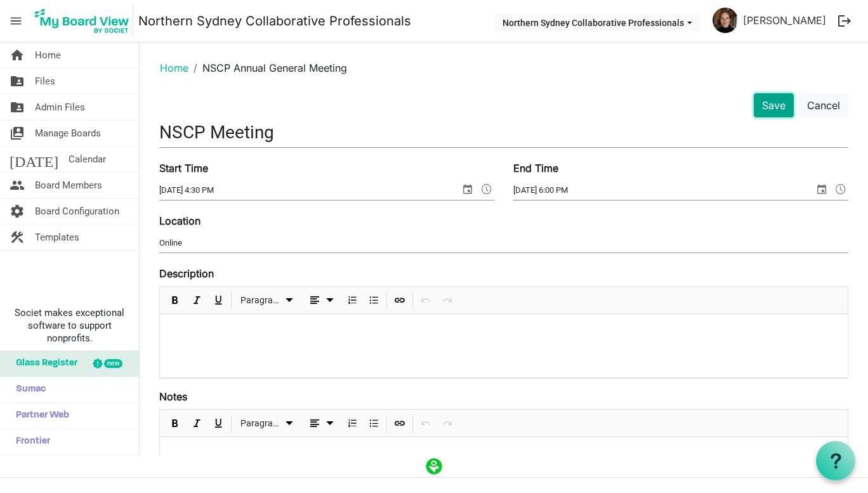 Image resolution: width=868 pixels, height=493 pixels. Describe the element at coordinates (84, 21) in the screenshot. I see `a: My Board View Logo` at that location.